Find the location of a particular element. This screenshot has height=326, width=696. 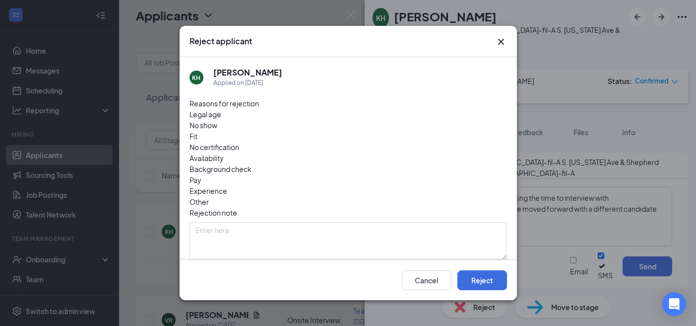

button: Reject is located at coordinates (483, 280).